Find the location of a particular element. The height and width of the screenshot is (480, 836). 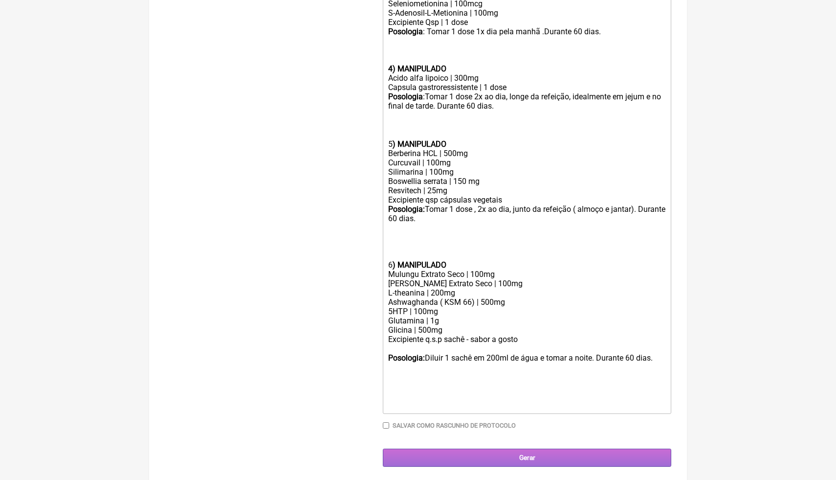

div: Curcuvail | 100mg Silimarina | 100mg is located at coordinates (527, 167).